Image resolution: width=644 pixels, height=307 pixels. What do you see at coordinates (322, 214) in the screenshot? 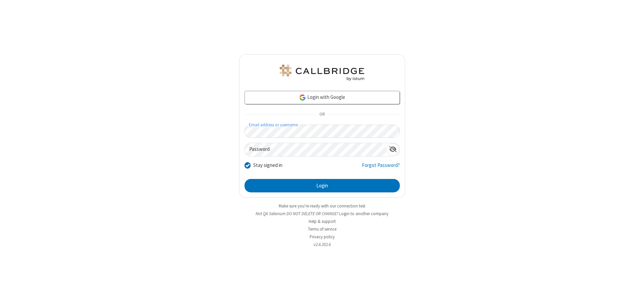
I see `li: Not QA Selenium DO NOT DELETE OR CHANGE?` at bounding box center [322, 214].